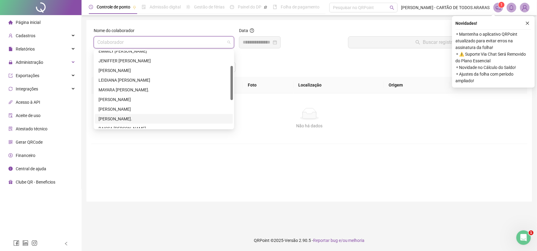 The height and width of the screenshot is (251, 537). Describe the element at coordinates (164, 80) in the screenshot. I see `div: LEIDIANA CRISTINA MARTINS DE SOUZA` at that location.